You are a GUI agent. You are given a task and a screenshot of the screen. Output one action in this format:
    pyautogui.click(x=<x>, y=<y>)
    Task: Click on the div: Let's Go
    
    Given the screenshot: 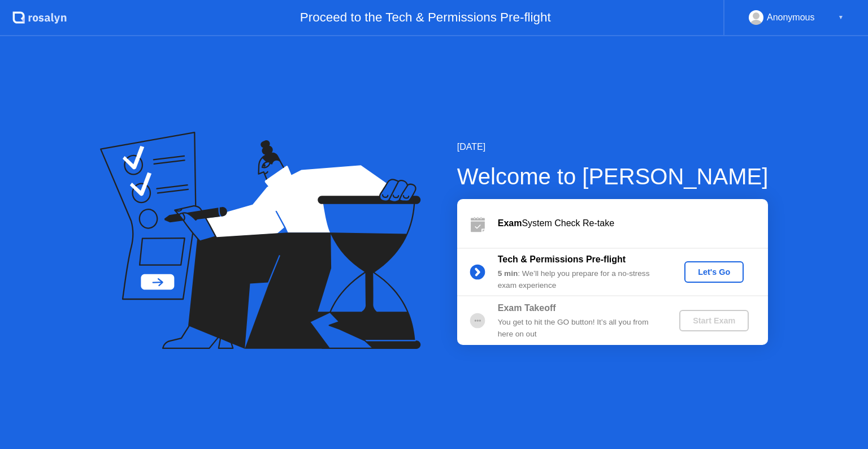 What is the action you would take?
    pyautogui.click(x=714, y=272)
    